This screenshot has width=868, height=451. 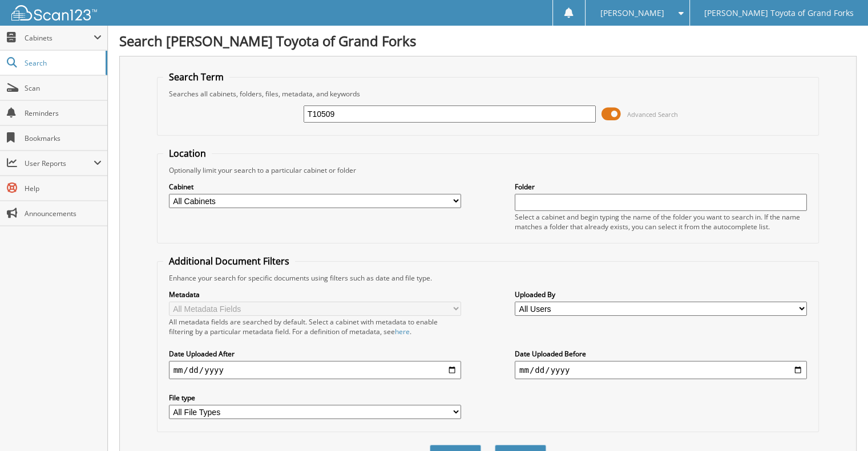 What do you see at coordinates (62, 62) in the screenshot?
I see `span: Search` at bounding box center [62, 62].